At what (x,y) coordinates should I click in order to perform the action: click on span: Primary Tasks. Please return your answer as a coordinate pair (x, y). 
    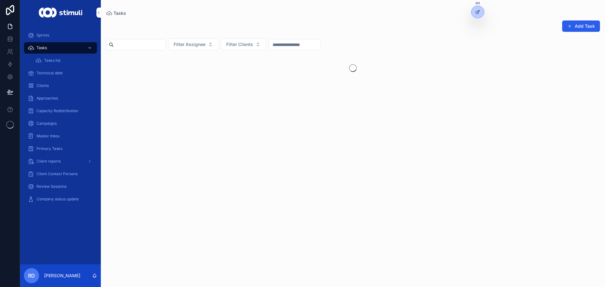
    Looking at the image, I should click on (49, 149).